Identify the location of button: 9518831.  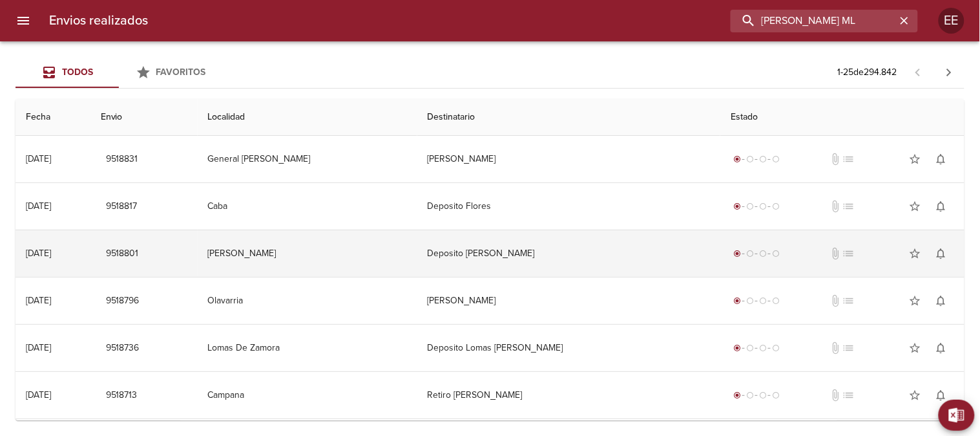
(122, 159).